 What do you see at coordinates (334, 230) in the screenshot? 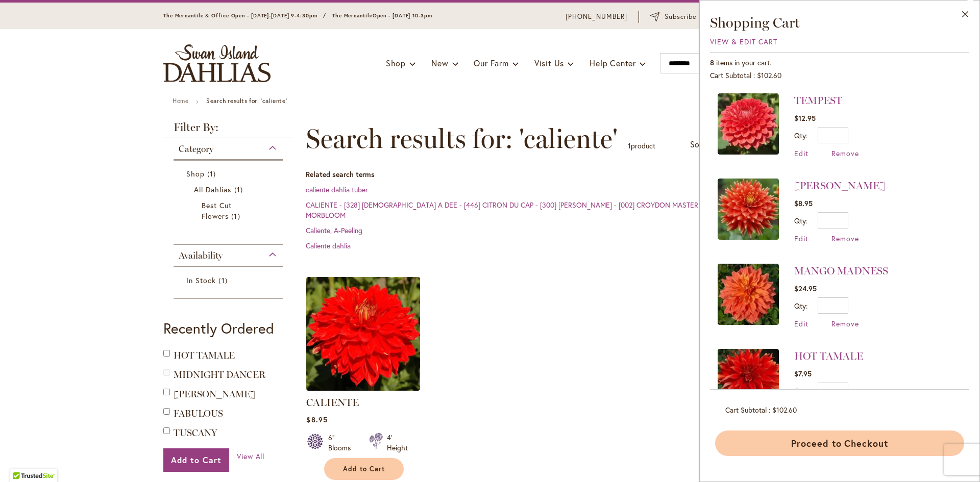
I see `a: Caliente, A-Peeling` at bounding box center [334, 230].